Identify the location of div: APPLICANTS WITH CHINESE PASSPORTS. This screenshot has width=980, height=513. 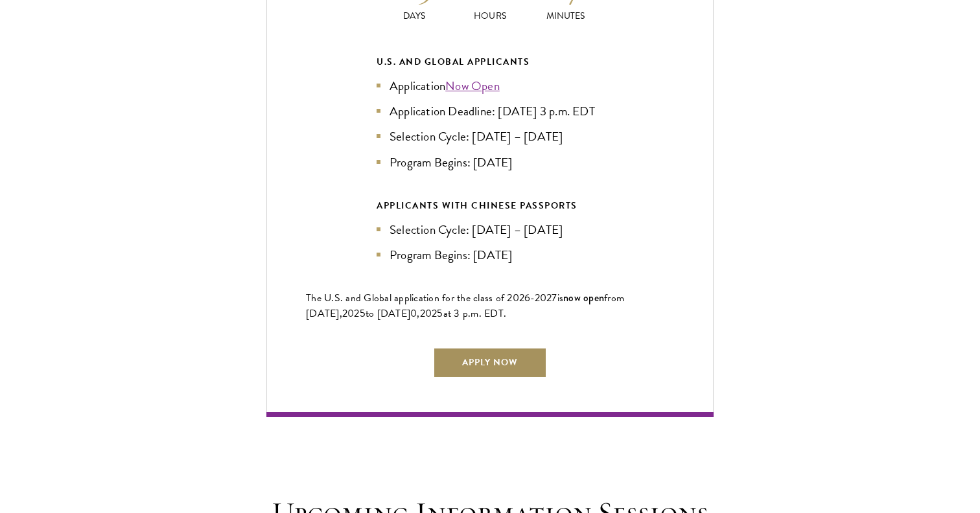
(490, 206).